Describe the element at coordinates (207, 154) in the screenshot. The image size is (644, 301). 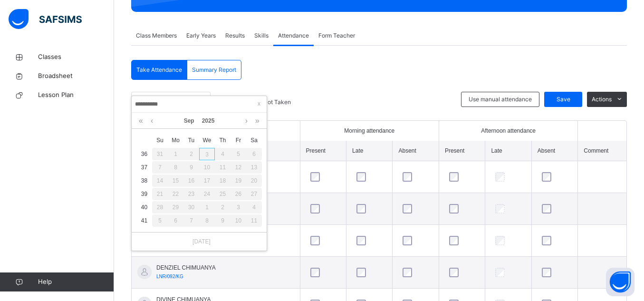
I see `td: September 3, 2025` at that location.